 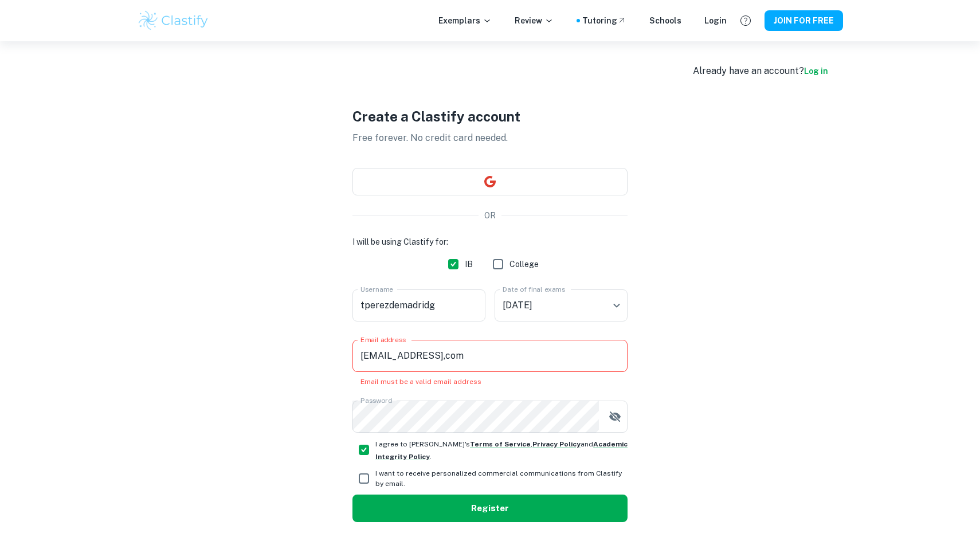 What do you see at coordinates (803, 21) in the screenshot?
I see `button: JOIN FOR FREE` at bounding box center [803, 21].